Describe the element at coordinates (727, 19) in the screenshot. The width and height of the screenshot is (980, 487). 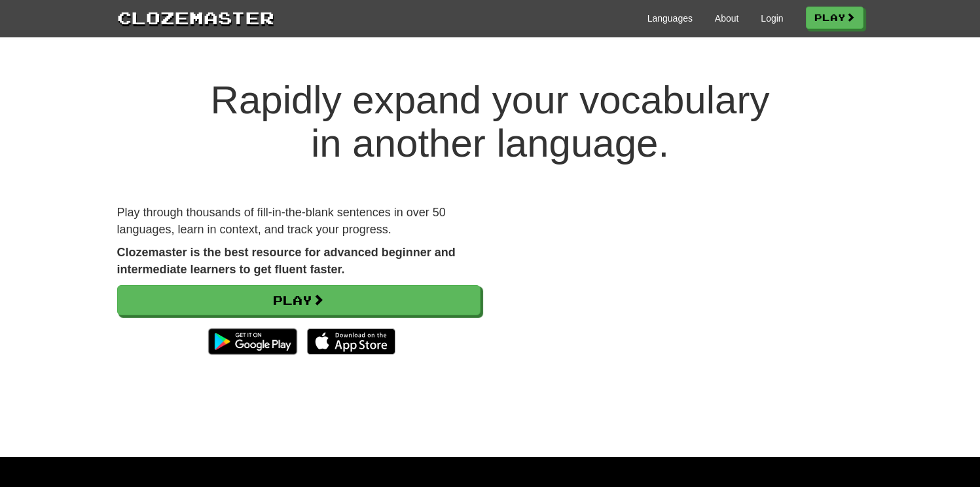
I see `a: About` at that location.